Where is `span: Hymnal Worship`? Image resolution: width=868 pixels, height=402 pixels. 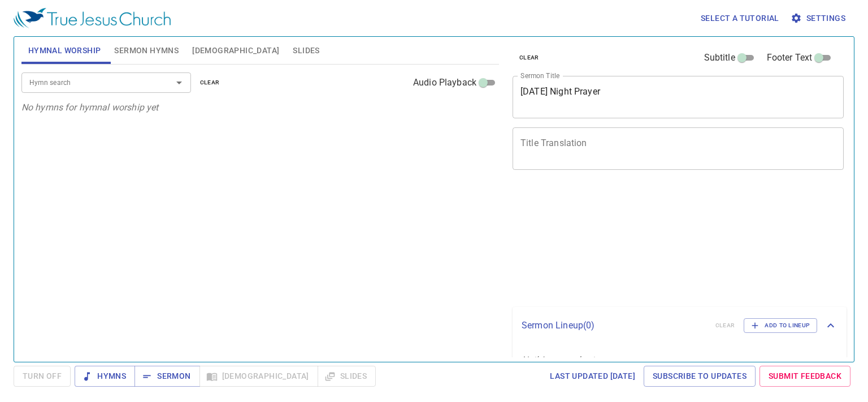 span: Hymnal Worship is located at coordinates (65, 50).